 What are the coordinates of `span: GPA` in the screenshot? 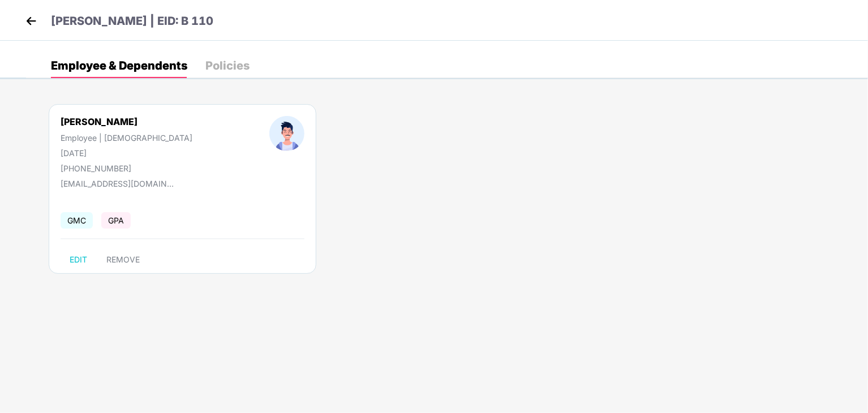 It's located at (116, 220).